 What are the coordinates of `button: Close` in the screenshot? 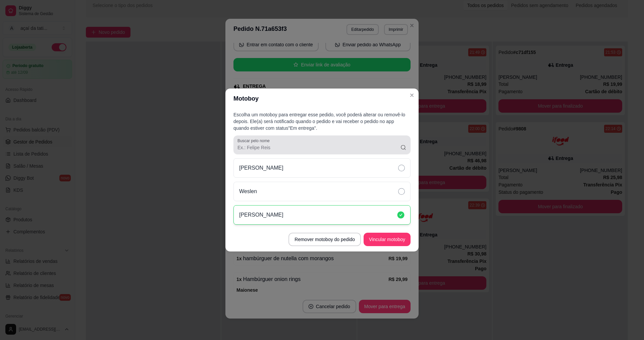 It's located at (412, 95).